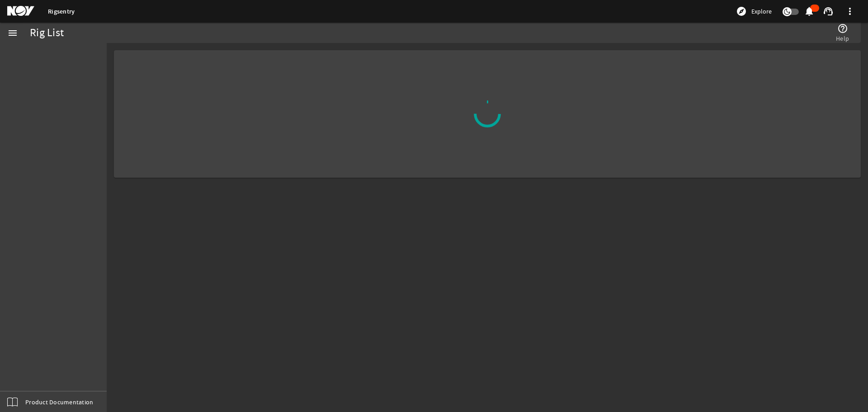 This screenshot has height=412, width=868. I want to click on mat-icon: menu, so click(13, 33).